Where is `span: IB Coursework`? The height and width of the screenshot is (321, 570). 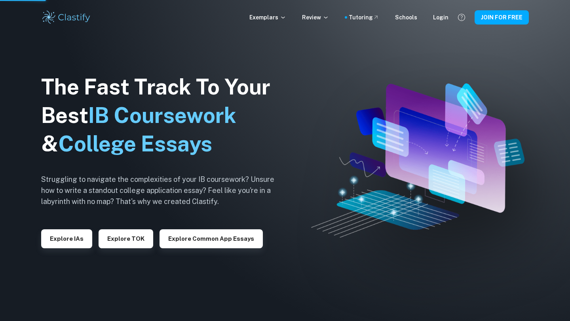
span: IB Coursework is located at coordinates (162, 115).